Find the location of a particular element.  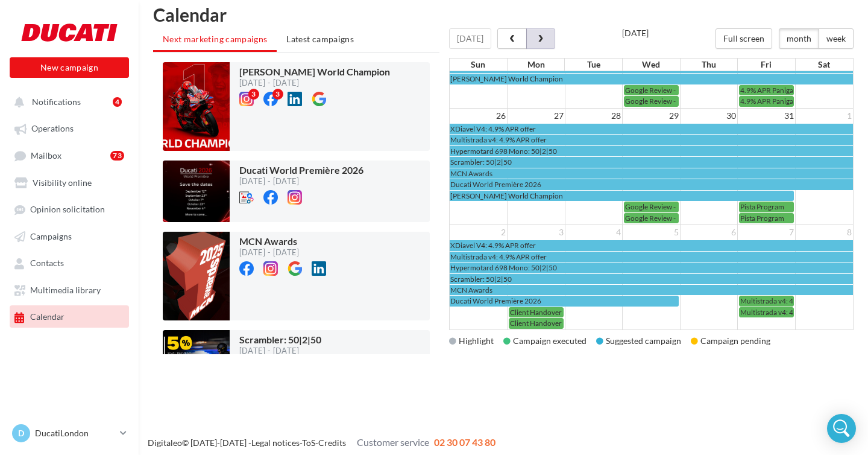

th: Wed is located at coordinates (652, 64).